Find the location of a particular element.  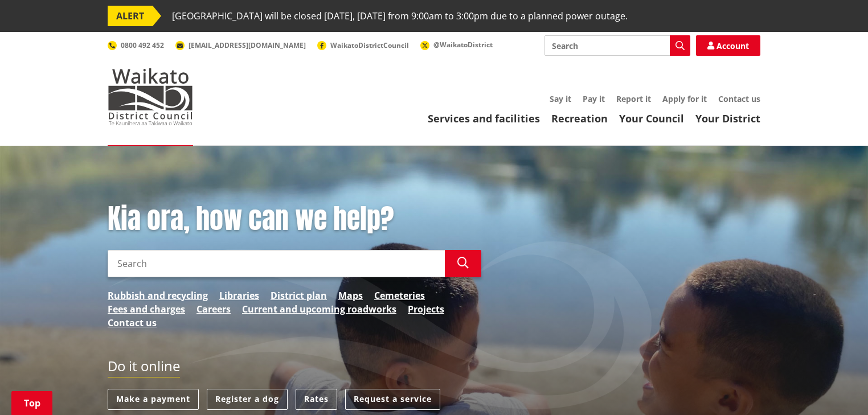

a: Make a payment is located at coordinates (153, 399).